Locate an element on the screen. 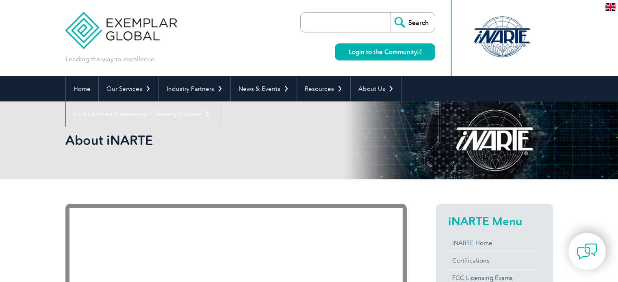 This screenshot has width=618, height=282. img: open_square.png is located at coordinates (419, 52).